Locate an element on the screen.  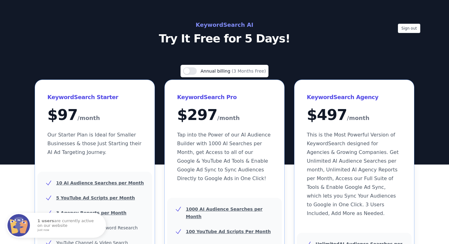
small: just now is located at coordinates (68, 230).